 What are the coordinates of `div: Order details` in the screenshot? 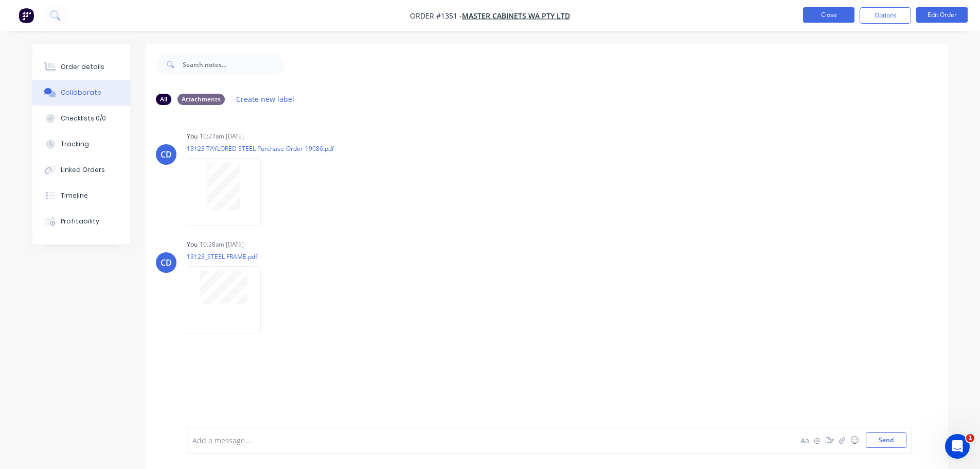 It's located at (82, 67).